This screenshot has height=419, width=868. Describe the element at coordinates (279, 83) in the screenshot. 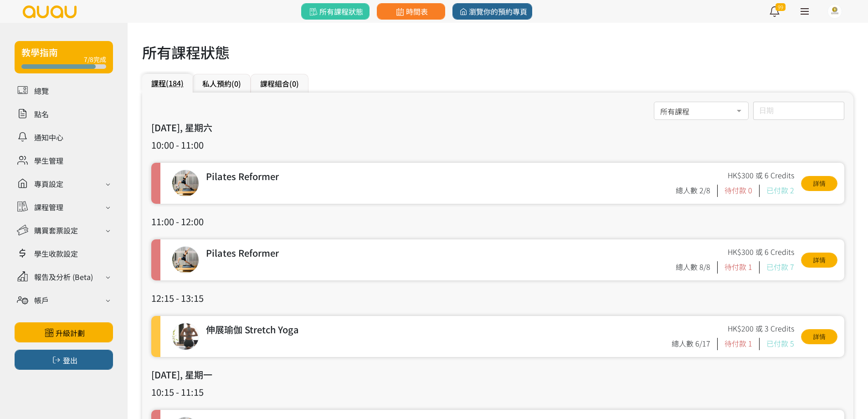

I see `a: 課程組合(0)` at that location.